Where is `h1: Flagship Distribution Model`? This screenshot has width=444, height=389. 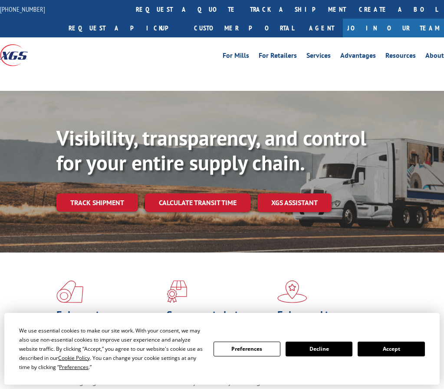
h1: Flagship Distribution Model is located at coordinates (329, 328).